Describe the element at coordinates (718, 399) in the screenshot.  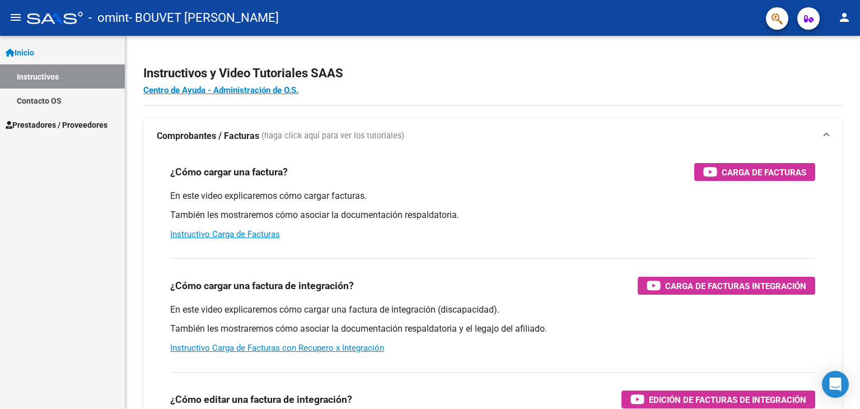
I see `button: Edición de Facturas de integración` at that location.